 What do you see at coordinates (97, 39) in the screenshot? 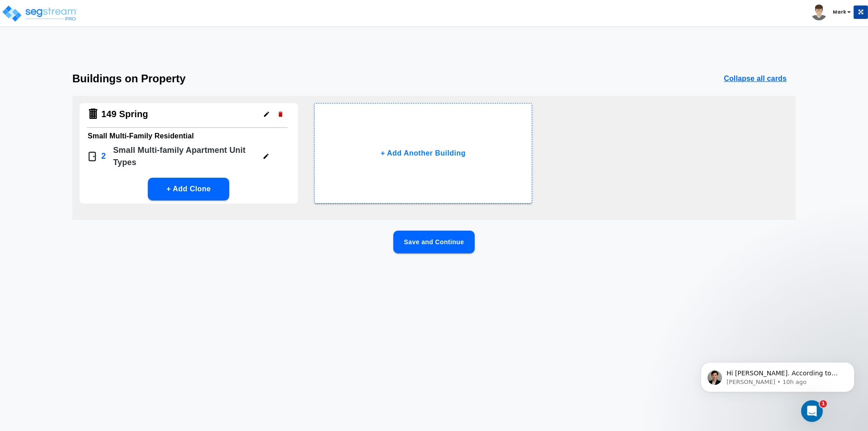
I see `p: Message from Denise, sent 10h ago` at bounding box center [97, 39].